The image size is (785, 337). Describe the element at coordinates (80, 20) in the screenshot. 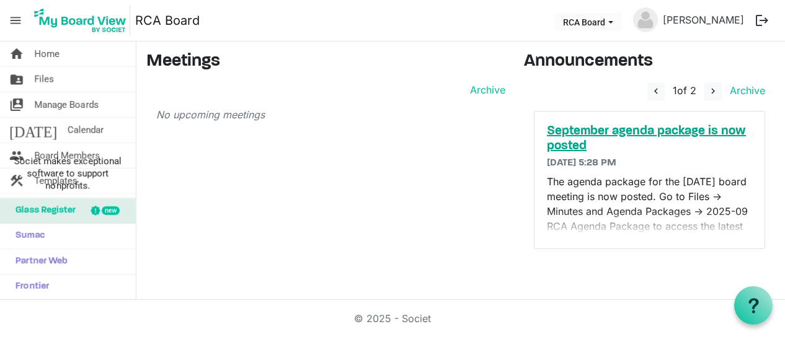

I see `img: My Board View Logo` at that location.